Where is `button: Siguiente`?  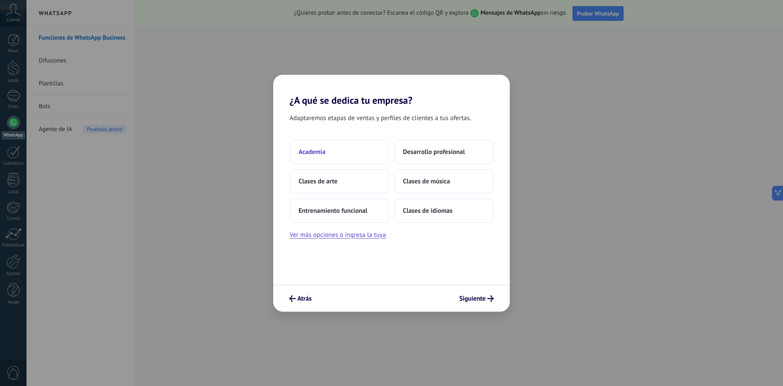 button: Siguiente is located at coordinates (477, 298).